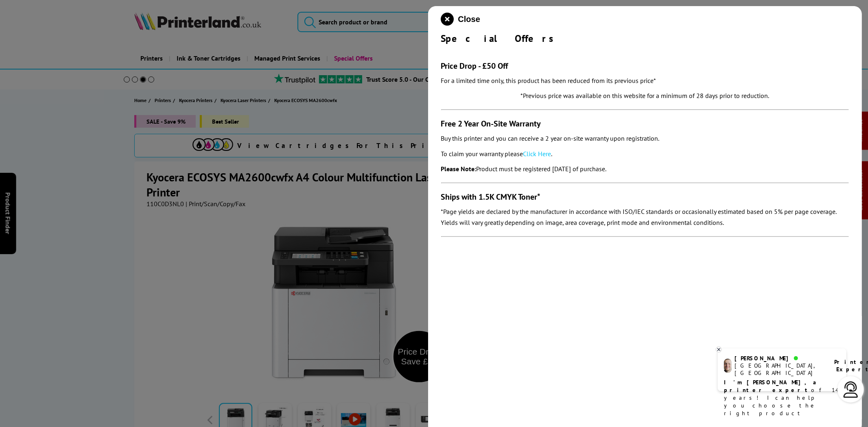  Describe the element at coordinates (645, 66) in the screenshot. I see `h3: Price Drop - £50 Off` at that location.